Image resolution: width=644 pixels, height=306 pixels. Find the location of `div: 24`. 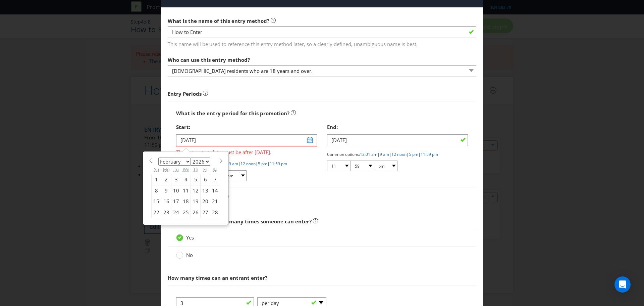

div: 24 is located at coordinates (176, 212).